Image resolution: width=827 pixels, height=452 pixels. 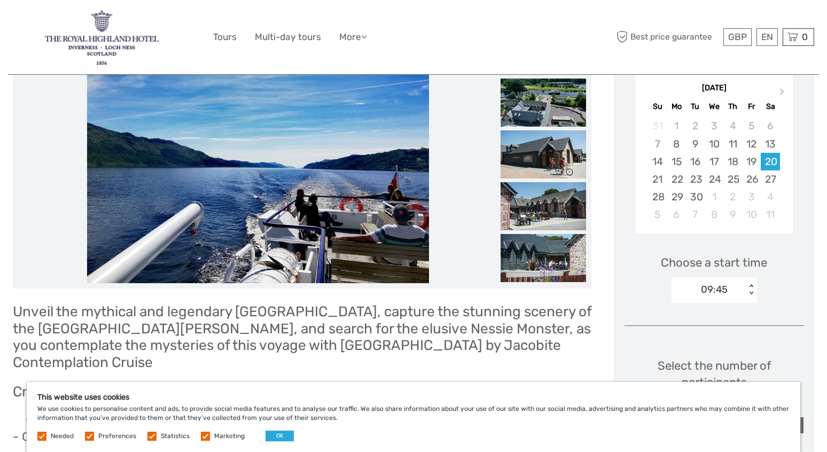 What do you see at coordinates (543, 103) in the screenshot?
I see `img: 8aef7408900f4001b3228f33e2bdc4b3_slider_thumbnail.jpg` at bounding box center [543, 103].